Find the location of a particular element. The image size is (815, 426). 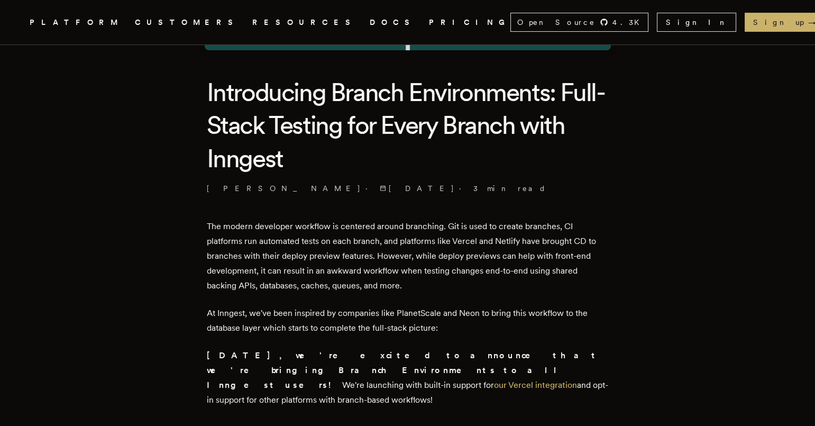

p: The modern developer workflow is centered around branching. Git is used to create branches, CI pl... is located at coordinates (408, 256).